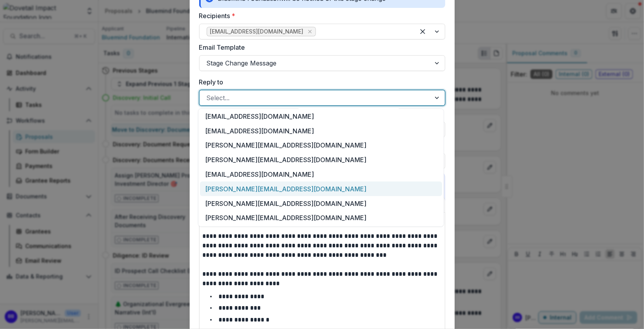  What do you see at coordinates (319, 82) in the screenshot?
I see `label: Reply to` at bounding box center [319, 82].